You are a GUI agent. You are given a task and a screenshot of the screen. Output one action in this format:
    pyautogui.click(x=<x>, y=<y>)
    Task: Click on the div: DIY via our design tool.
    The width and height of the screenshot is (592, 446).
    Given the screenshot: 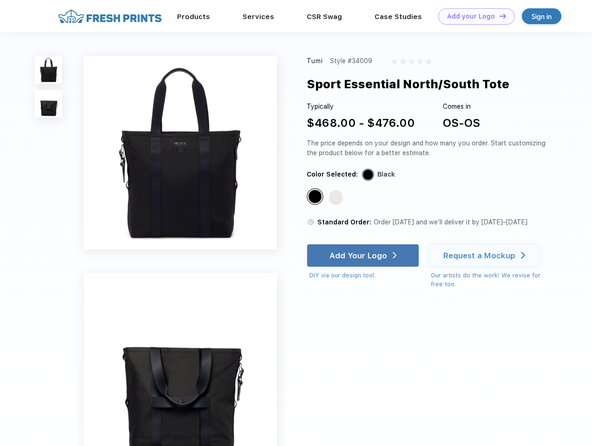 What is the action you would take?
    pyautogui.click(x=364, y=276)
    